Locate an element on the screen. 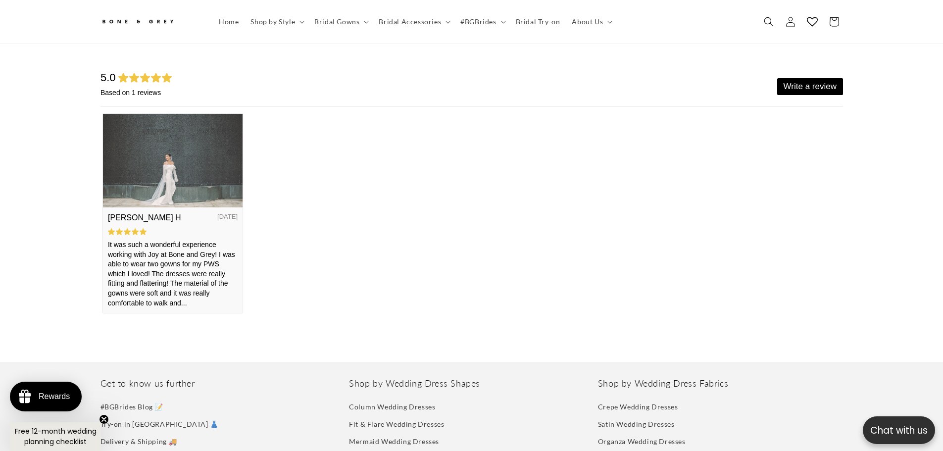  a: #BGBrides Blog 📝 is located at coordinates (132, 408).